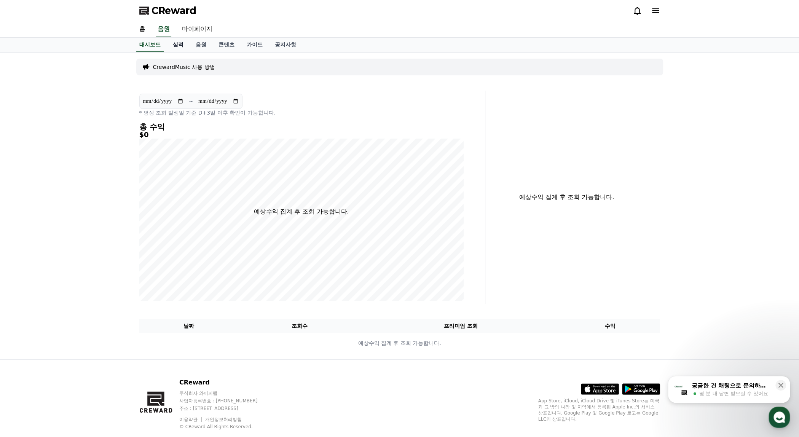 This screenshot has width=799, height=437. I want to click on span: 홈, so click(26, 256).